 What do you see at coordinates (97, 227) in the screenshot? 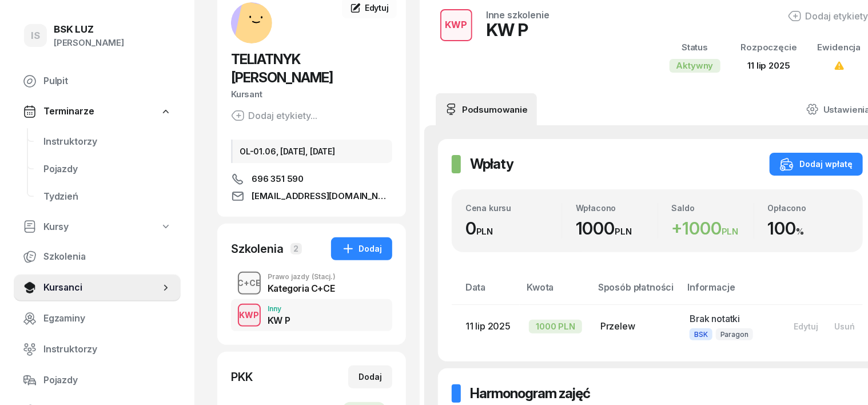
I see `a: Kursy` at bounding box center [97, 227].